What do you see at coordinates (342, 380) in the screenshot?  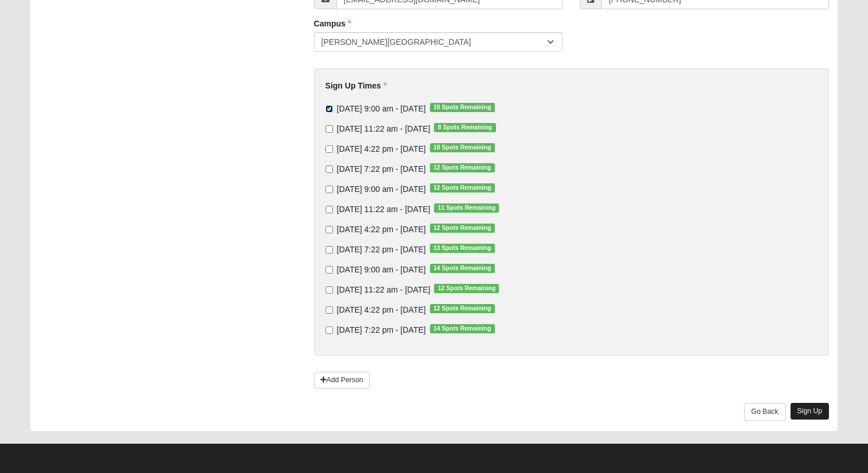 I see `a: Add Person` at bounding box center [342, 380].